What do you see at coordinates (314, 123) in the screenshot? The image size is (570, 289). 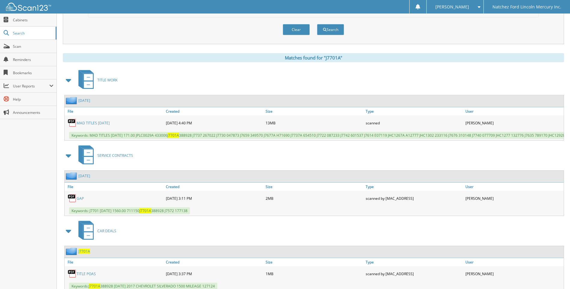 I see `div: 13MB` at bounding box center [314, 123].